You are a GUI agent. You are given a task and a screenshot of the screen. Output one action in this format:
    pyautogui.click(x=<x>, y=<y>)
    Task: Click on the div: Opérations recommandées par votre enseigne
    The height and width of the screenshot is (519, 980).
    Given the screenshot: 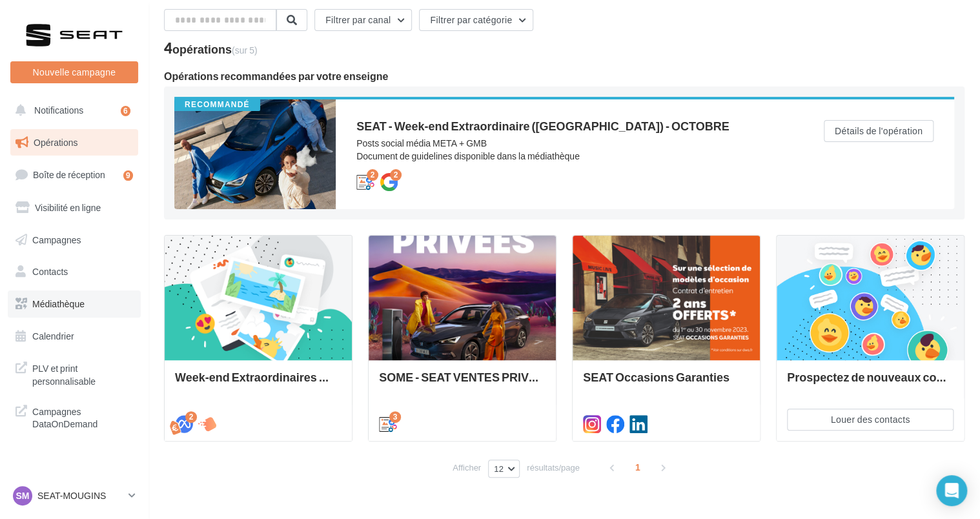 What is the action you would take?
    pyautogui.click(x=564, y=76)
    